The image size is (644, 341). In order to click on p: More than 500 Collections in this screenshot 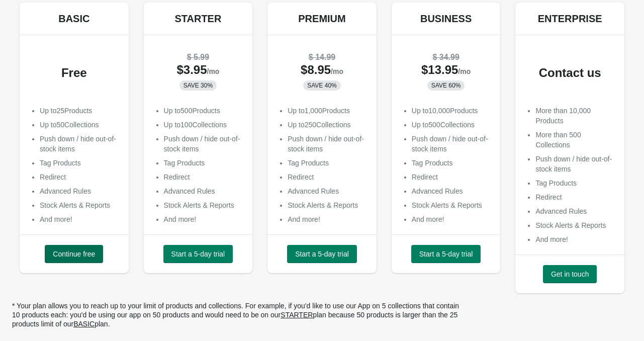, I will do `click(575, 140)`.